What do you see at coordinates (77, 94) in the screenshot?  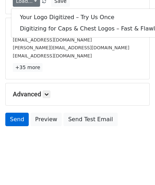 I see `h5: Advanced` at bounding box center [77, 94].